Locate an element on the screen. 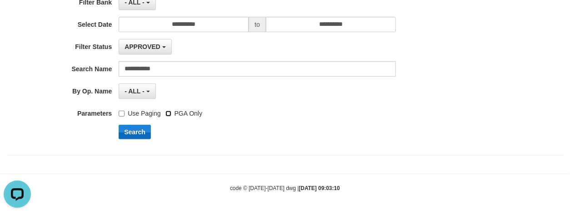  button: Search is located at coordinates (135, 132).